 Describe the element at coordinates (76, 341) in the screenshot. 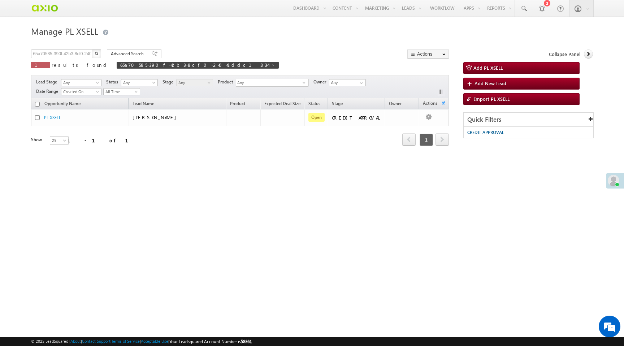

I see `a: About` at that location.